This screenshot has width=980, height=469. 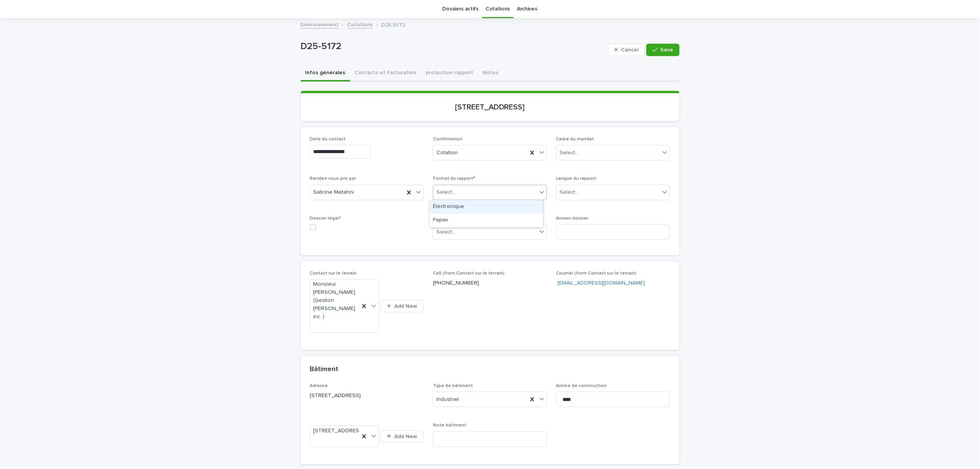 I want to click on span: Cancel, so click(x=629, y=50).